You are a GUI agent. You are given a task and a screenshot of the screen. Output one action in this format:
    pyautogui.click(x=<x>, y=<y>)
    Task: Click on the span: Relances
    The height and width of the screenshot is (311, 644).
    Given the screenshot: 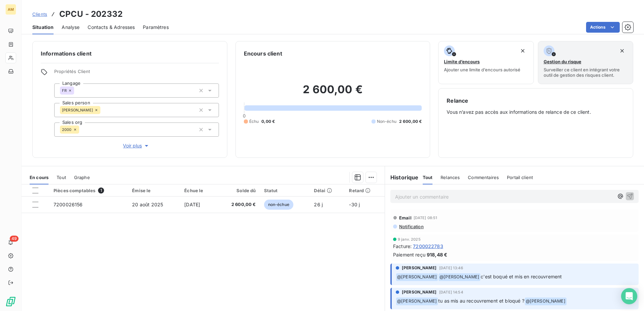 What is the action you would take?
    pyautogui.click(x=450, y=177)
    